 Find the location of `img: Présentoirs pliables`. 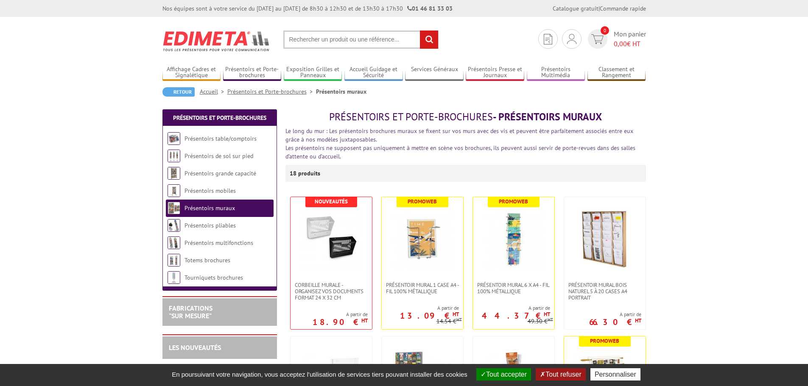

img: Présentoirs pliables is located at coordinates (174, 226).